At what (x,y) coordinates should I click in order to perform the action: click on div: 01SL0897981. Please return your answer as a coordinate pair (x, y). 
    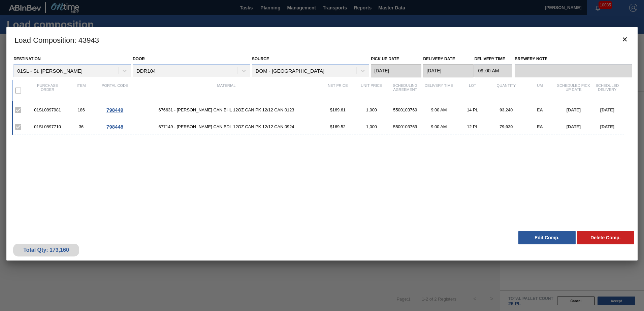
    Looking at the image, I should click on (48, 110).